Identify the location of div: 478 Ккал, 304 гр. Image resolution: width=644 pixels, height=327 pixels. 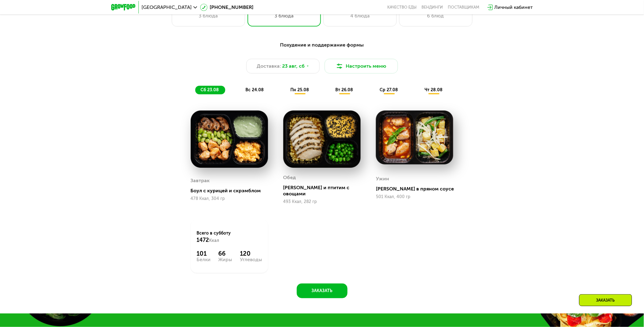
(230, 198).